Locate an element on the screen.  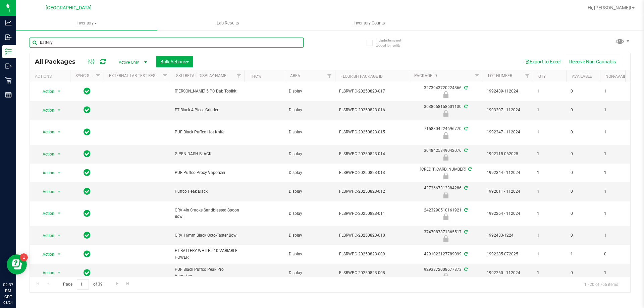
a: Sync Status is located at coordinates (88, 75).